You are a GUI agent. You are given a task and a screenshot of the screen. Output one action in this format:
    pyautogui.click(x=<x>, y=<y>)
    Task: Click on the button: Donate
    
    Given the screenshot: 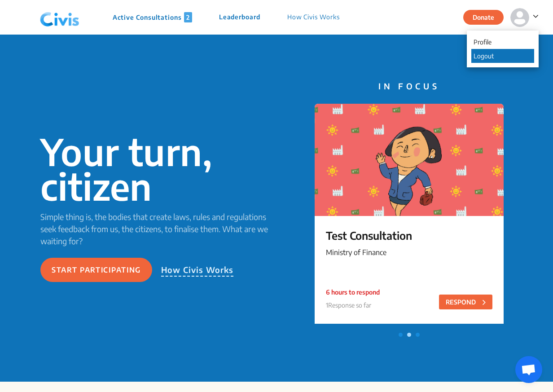 What is the action you would take?
    pyautogui.click(x=483, y=17)
    